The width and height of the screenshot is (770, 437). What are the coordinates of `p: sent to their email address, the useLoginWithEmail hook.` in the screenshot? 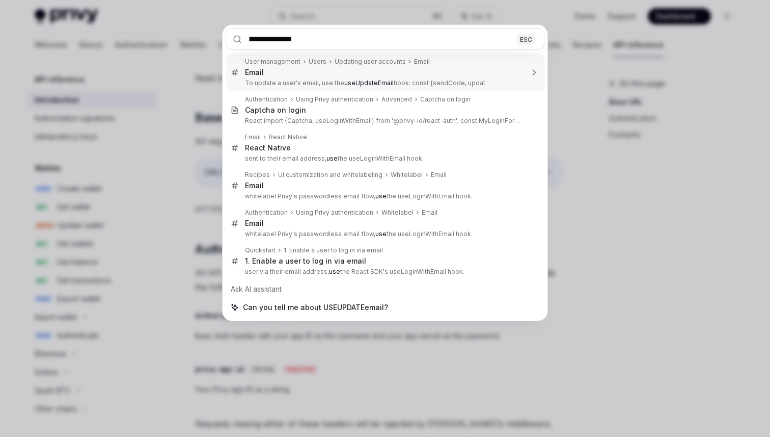 It's located at (384, 158).